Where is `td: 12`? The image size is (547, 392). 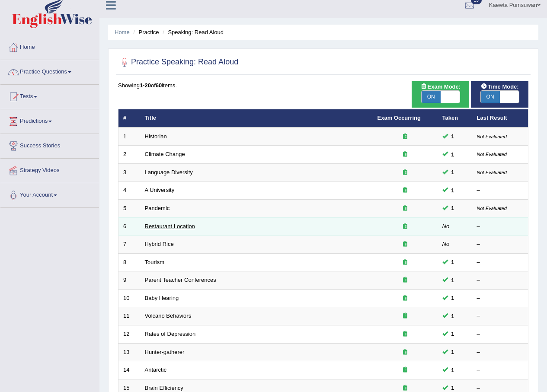
td: 12 is located at coordinates (129, 333).